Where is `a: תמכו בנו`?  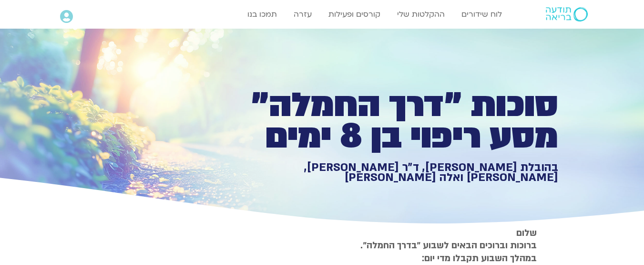
a: תמכו בנו is located at coordinates (262, 14).